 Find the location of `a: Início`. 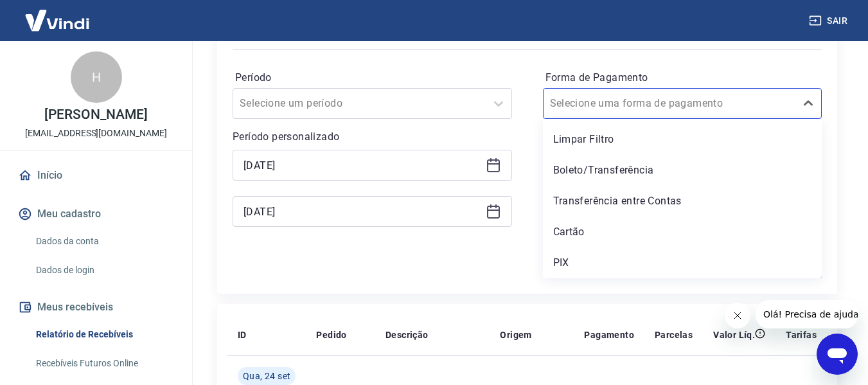

a: Início is located at coordinates (95, 176).